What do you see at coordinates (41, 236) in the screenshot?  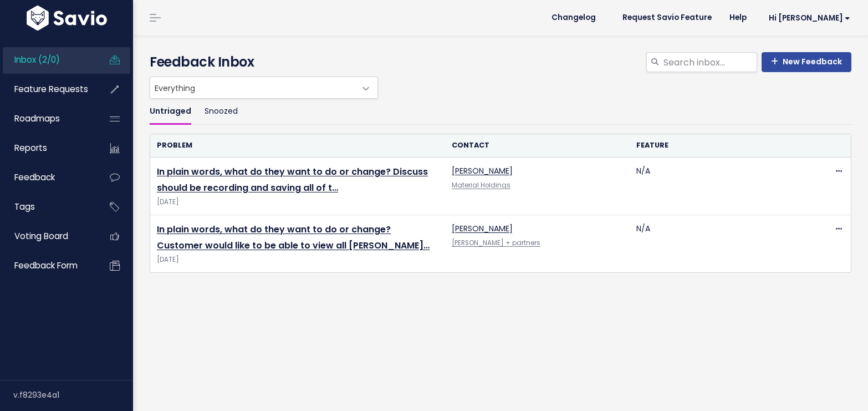 I see `span: Voting Board` at bounding box center [41, 236].